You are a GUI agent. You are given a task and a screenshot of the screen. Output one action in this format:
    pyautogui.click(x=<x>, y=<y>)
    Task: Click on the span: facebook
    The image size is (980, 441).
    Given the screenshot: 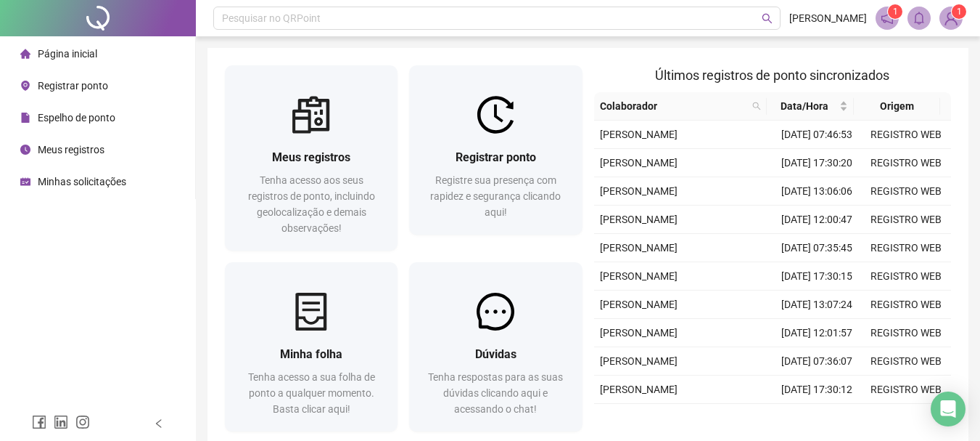 What is the action you would take?
    pyautogui.click(x=40, y=422)
    